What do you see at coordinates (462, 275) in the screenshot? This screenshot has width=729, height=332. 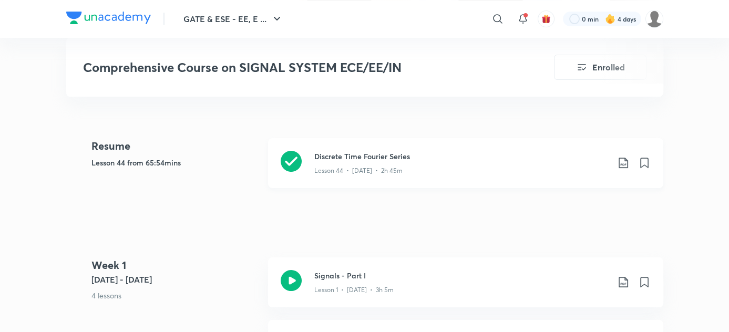 I see `h3: Signals - Part I` at bounding box center [462, 275].